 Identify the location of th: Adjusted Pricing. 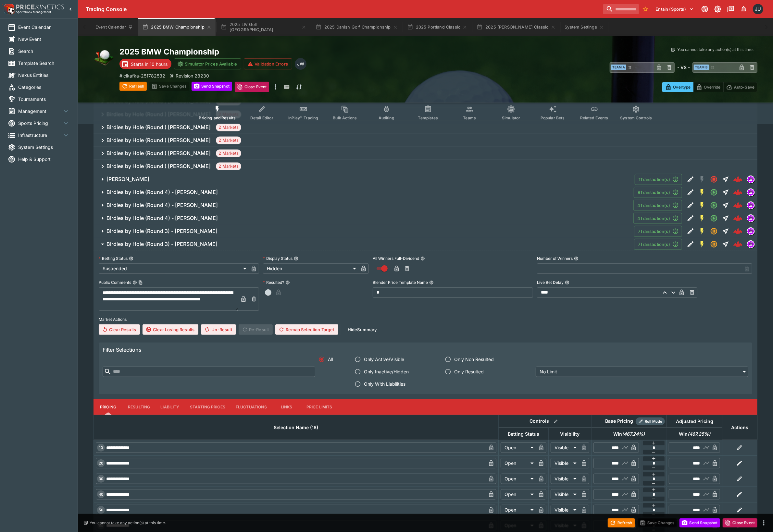
(694, 421).